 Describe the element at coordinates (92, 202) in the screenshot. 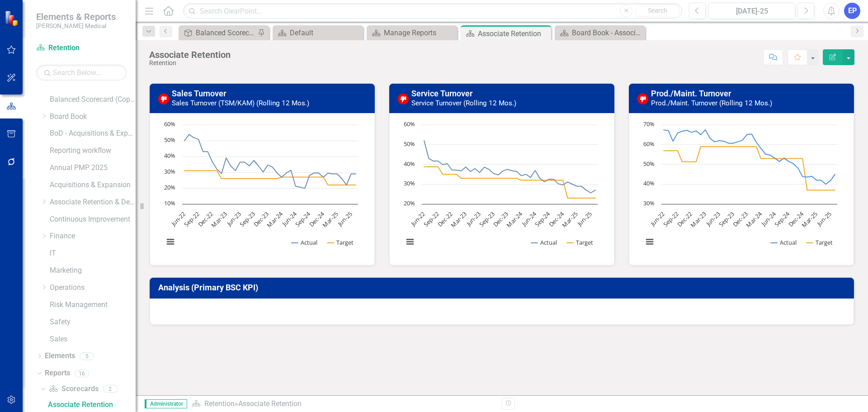

I see `a: Associate Retention & Development` at that location.